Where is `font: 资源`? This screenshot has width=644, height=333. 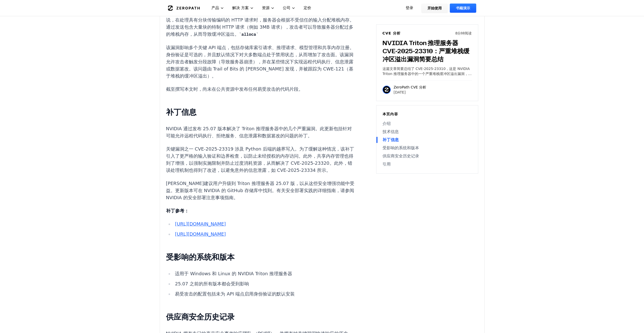 font: 资源 is located at coordinates (266, 8).